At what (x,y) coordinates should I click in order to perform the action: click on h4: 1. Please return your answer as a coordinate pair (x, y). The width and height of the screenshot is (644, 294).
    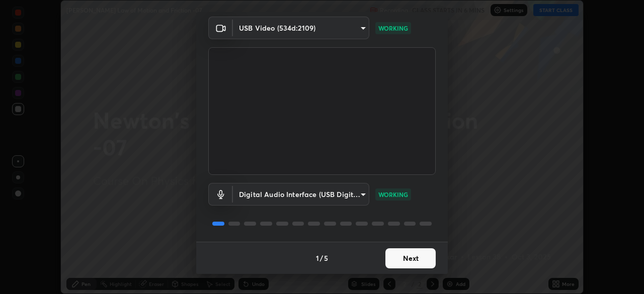
    Looking at the image, I should click on (317, 258).